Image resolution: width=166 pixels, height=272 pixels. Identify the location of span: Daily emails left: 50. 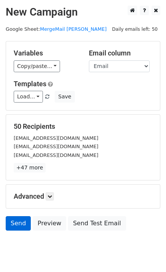
(135, 29).